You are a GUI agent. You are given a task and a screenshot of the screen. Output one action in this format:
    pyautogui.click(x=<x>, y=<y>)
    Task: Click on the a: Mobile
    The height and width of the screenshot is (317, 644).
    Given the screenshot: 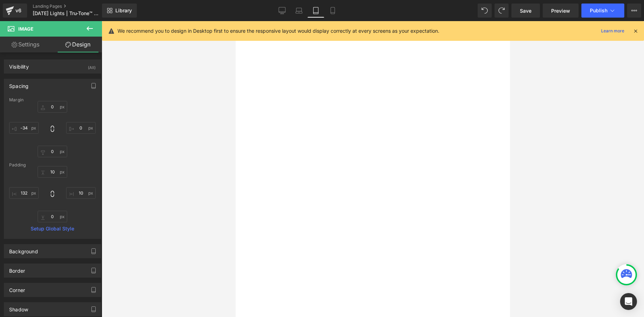 What is the action you would take?
    pyautogui.click(x=333, y=10)
    